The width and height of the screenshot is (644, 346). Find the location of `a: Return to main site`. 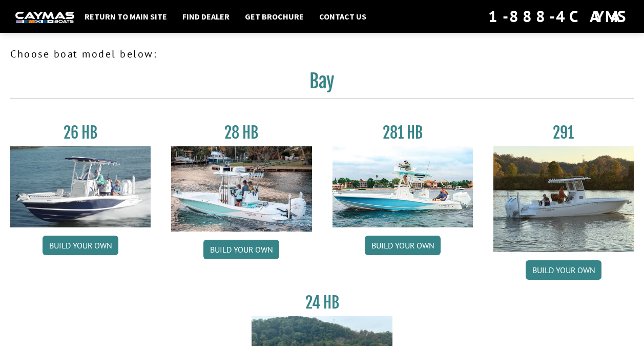

a: Return to main site is located at coordinates (126, 16).